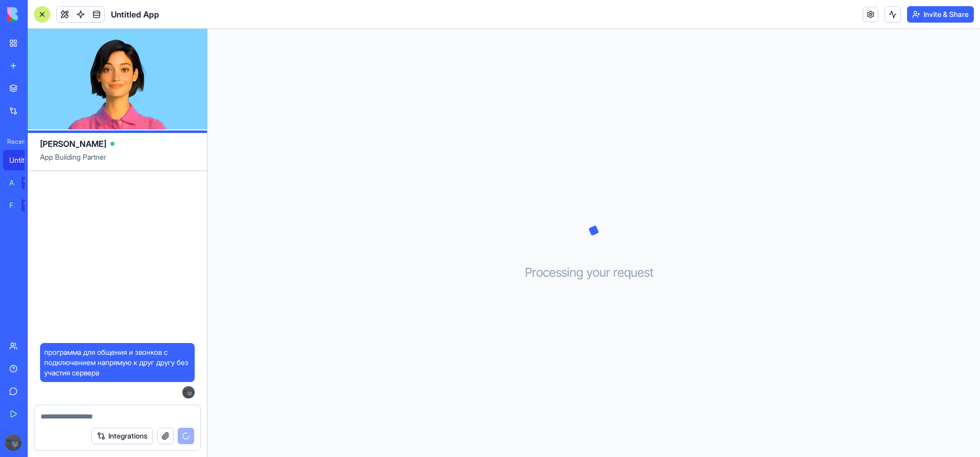 The height and width of the screenshot is (457, 980). I want to click on button: Integrations, so click(122, 436).